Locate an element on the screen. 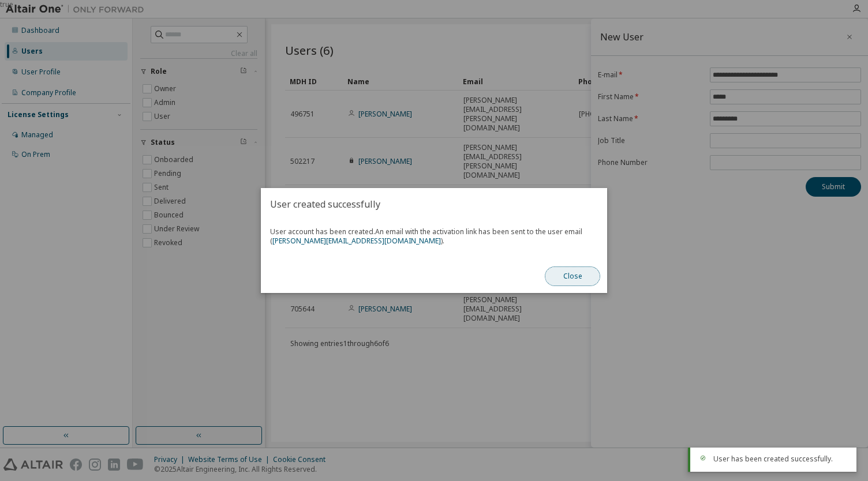 This screenshot has width=868, height=481. button: Close is located at coordinates (572, 276).